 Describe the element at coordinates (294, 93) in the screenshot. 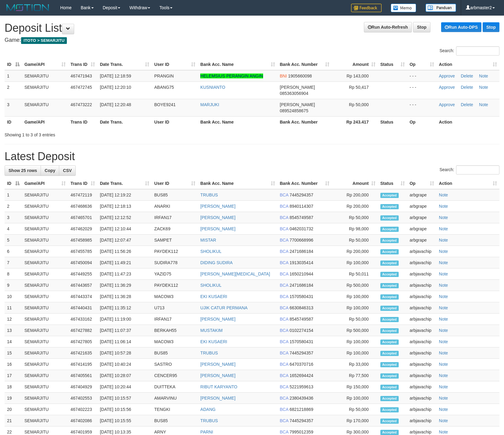

I see `span: Copy 085363056904 to clipboard` at that location.